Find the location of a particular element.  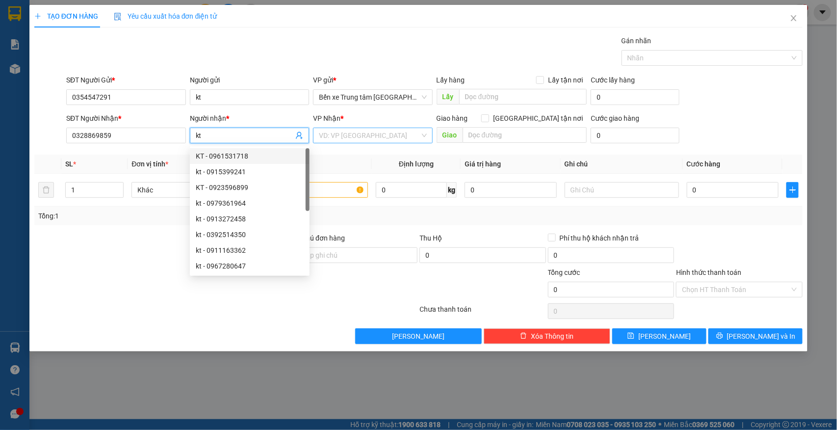

span: Định lượng is located at coordinates (416, 164).